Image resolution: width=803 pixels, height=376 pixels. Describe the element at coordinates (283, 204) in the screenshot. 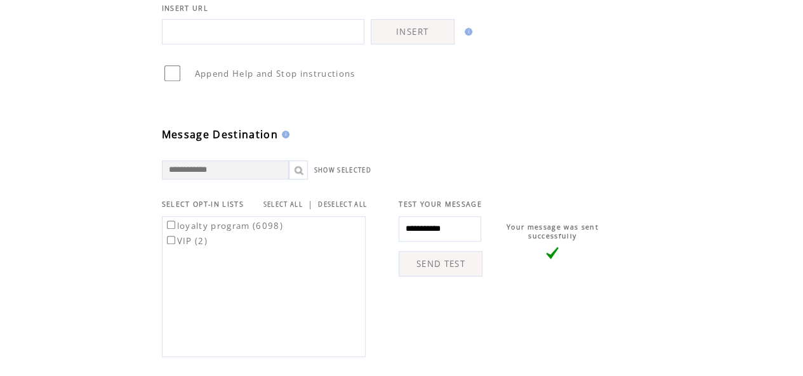

I see `a: SELECT ALL` at that location.